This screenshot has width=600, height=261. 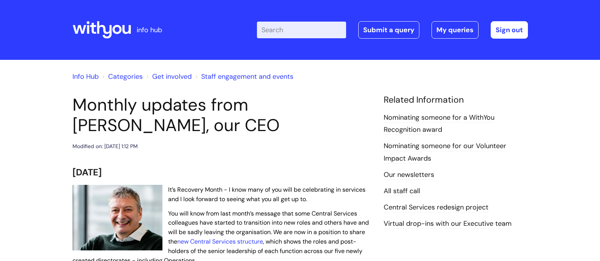 What do you see at coordinates (509, 30) in the screenshot?
I see `a: Sign out` at bounding box center [509, 30].